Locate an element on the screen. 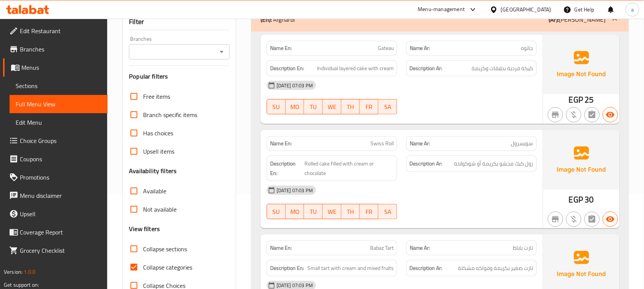 This screenshot has width=644, height=289. span: Choice Groups is located at coordinates (61, 141).